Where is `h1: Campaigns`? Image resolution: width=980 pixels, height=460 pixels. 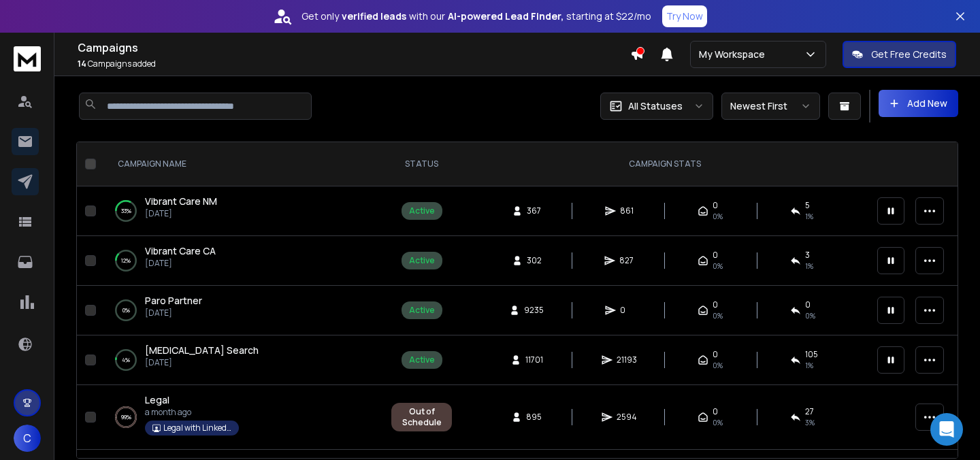 h1: Campaigns is located at coordinates (354, 48).